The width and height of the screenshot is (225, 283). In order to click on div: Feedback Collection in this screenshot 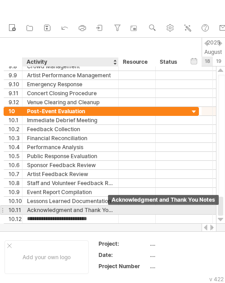, I will do `click(70, 129)`.